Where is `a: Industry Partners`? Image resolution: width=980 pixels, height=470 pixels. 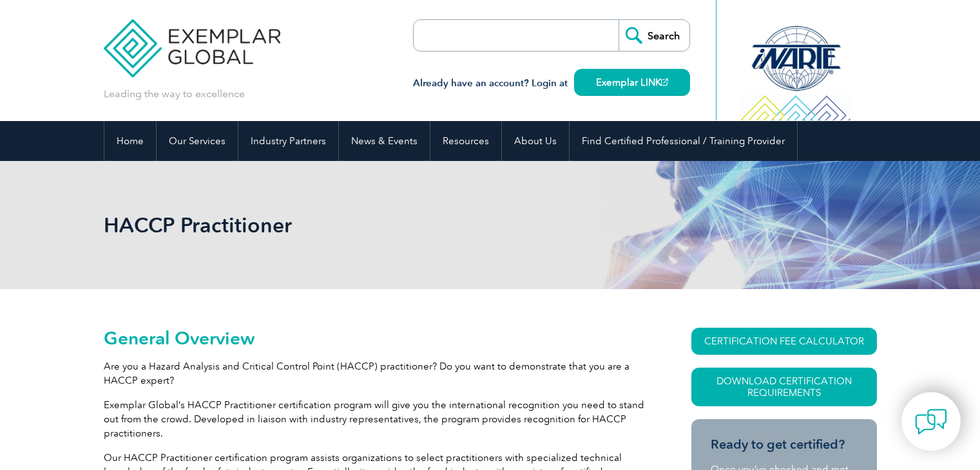
a: Industry Partners is located at coordinates (288, 141).